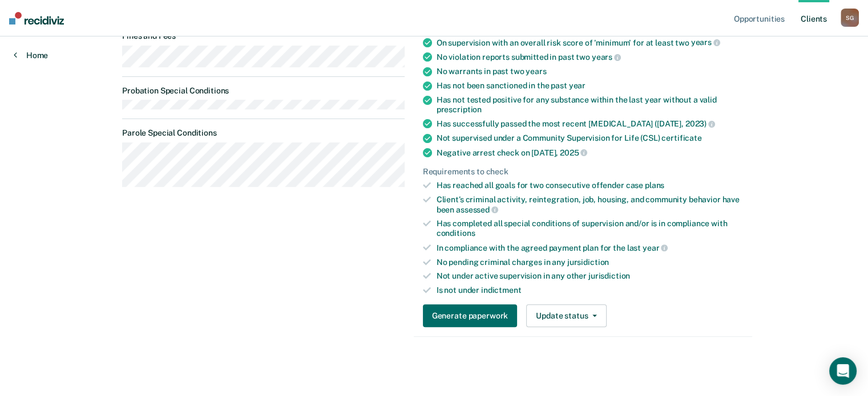  Describe the element at coordinates (701, 124) in the screenshot. I see `span: 2023)` at that location.